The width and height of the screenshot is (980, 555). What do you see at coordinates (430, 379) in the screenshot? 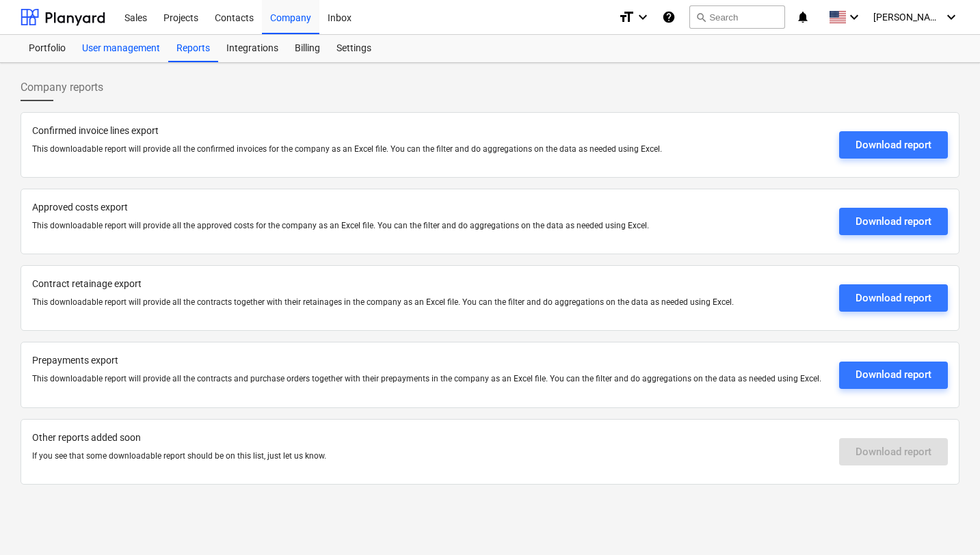
I see `p: This downloadable report will provide all the contracts and purchase orders together with their p...` at bounding box center [430, 379].